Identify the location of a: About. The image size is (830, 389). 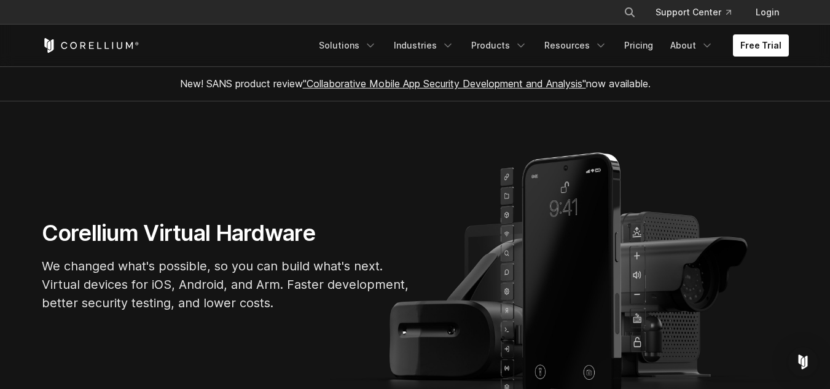
(692, 45).